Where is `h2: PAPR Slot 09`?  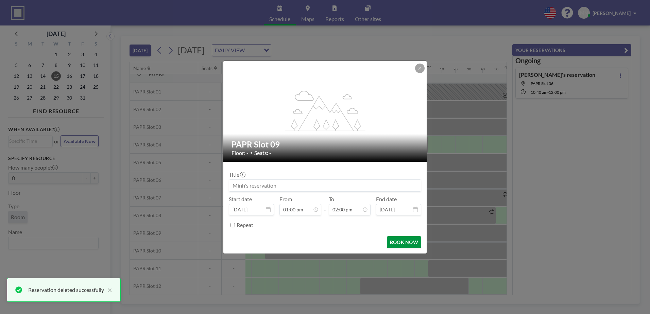
h2: PAPR Slot 09 is located at coordinates (325, 145).